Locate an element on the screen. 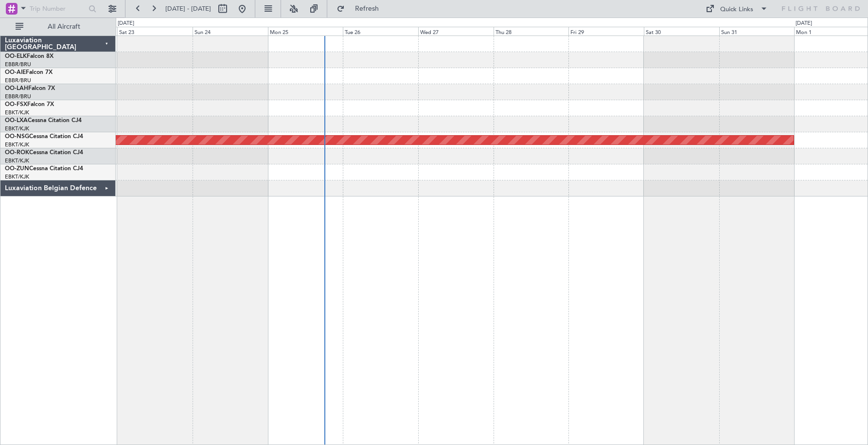 The width and height of the screenshot is (868, 445). button: Refresh is located at coordinates (361, 9).